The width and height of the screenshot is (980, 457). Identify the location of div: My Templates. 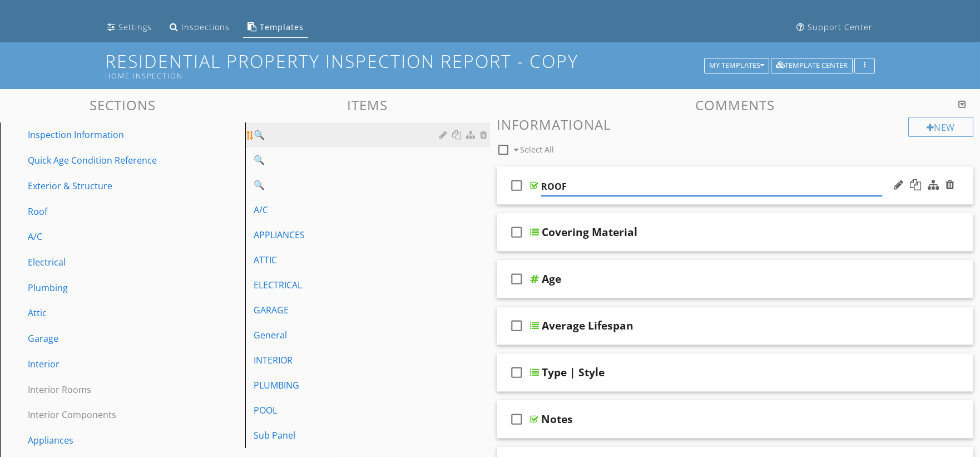
(737, 66).